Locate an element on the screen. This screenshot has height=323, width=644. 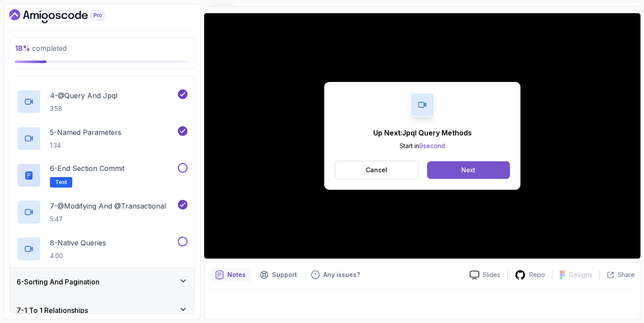
span: 9 second is located at coordinates (432, 146).